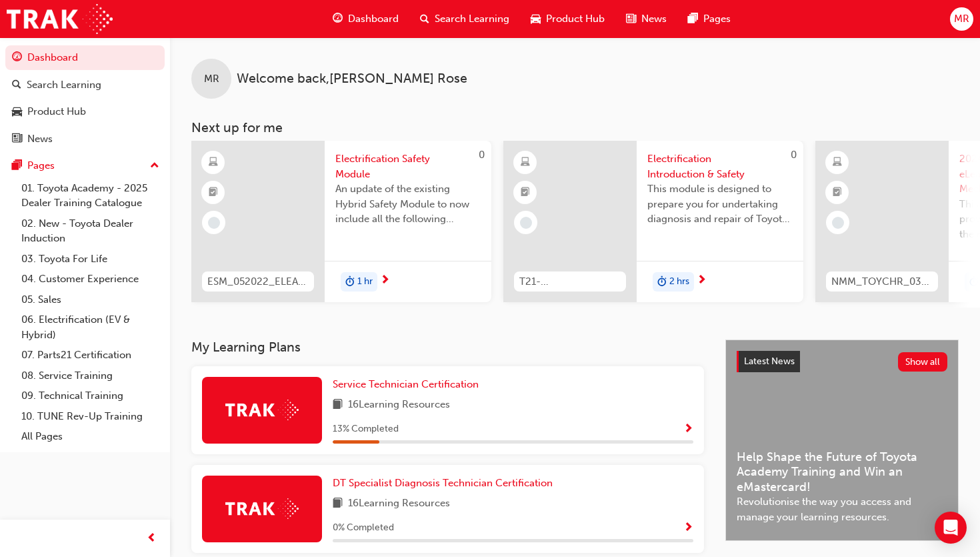 The image size is (980, 557). What do you see at coordinates (567, 19) in the screenshot?
I see `a: car-iconProduct Hub` at bounding box center [567, 19].